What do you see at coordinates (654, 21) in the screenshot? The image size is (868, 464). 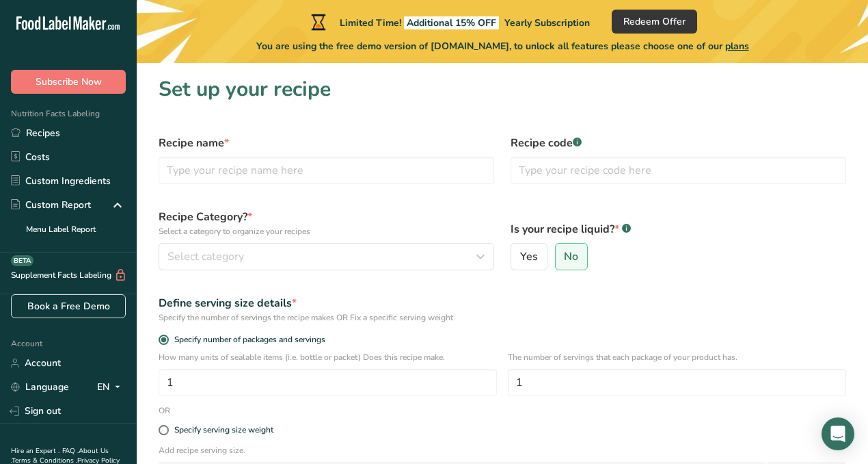 I see `button: Redeem Offer` at bounding box center [654, 21].